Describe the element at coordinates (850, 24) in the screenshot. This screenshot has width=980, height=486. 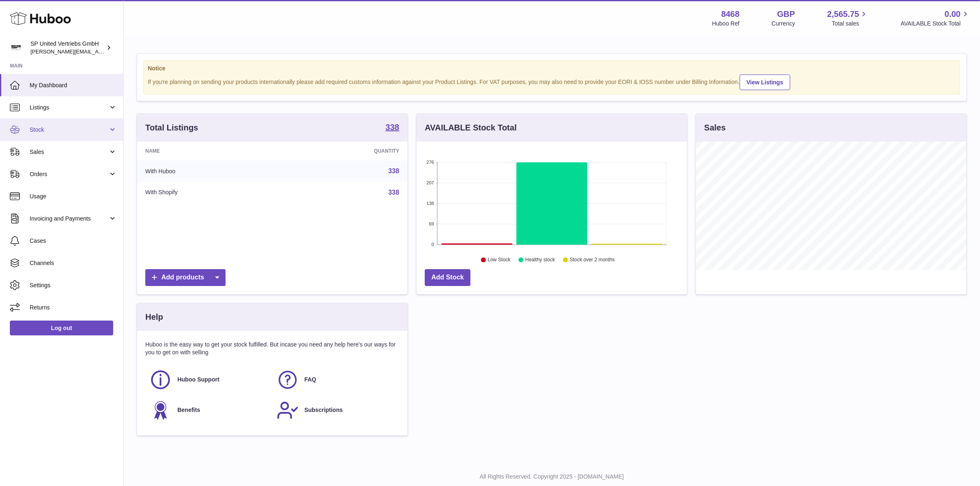
I see `span: Total sales` at that location.